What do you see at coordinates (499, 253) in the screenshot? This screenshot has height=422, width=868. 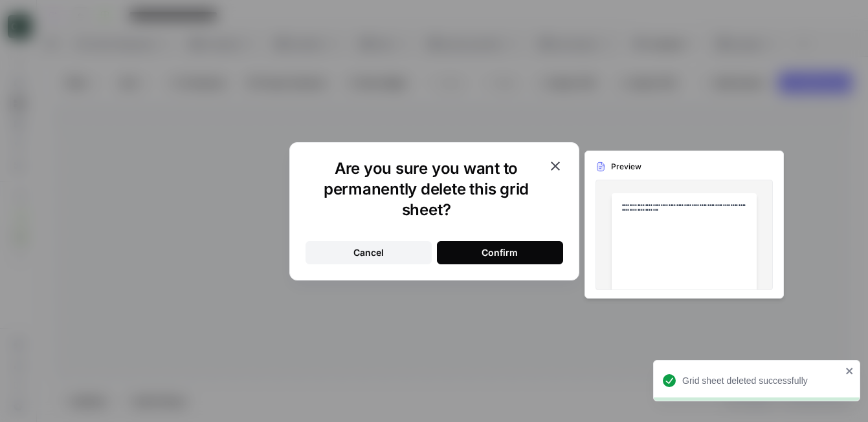 I see `div: Confirm` at bounding box center [499, 253].